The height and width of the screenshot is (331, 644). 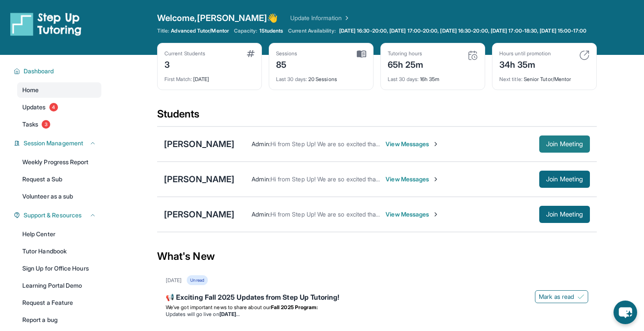 I want to click on span: Next title :, so click(x=511, y=79).